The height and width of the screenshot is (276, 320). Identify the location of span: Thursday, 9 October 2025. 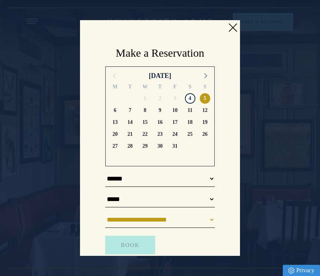
(160, 110).